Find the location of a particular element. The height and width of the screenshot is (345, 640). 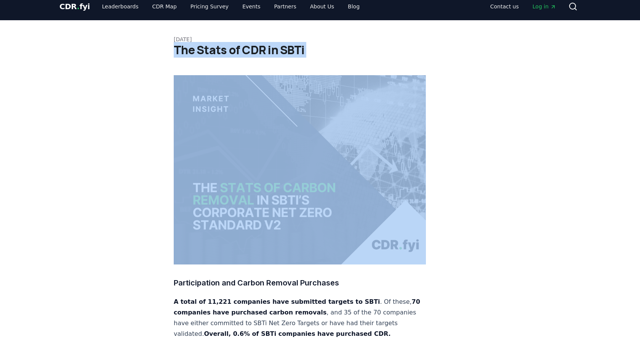

h3: Participation and Carbon Removal Purchases is located at coordinates (300, 282).